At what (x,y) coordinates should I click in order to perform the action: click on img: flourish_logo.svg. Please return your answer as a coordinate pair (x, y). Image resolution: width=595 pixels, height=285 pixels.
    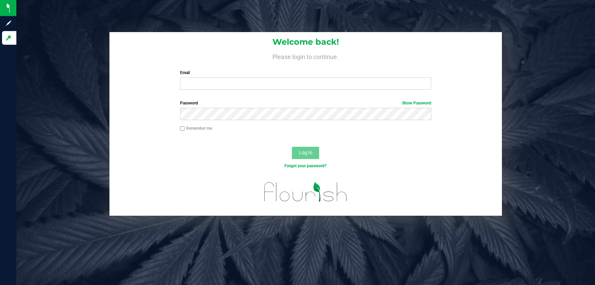
    Looking at the image, I should click on (306, 192).